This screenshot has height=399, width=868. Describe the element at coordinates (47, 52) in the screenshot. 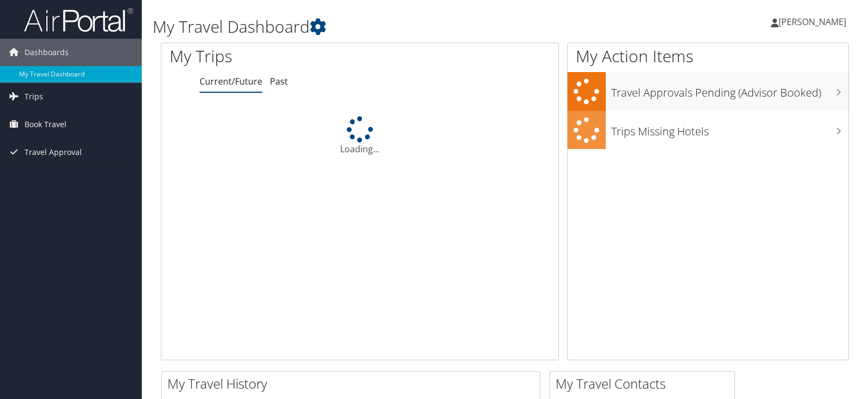

I see `span: Dashboards` at that location.